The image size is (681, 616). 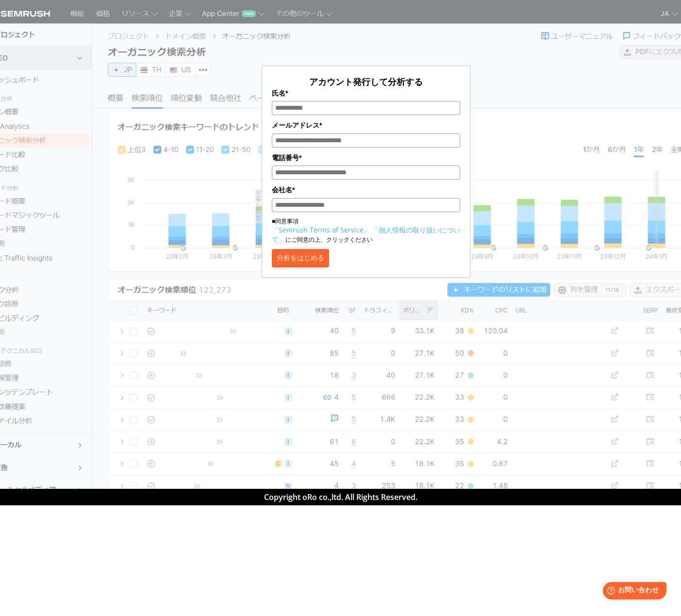 I want to click on label: 電話番号*, so click(x=366, y=158).